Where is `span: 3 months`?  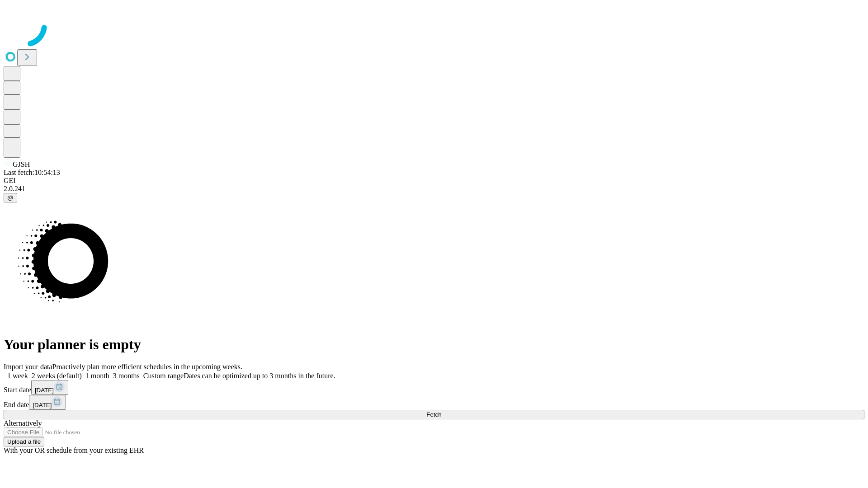 span: 3 months is located at coordinates (126, 375).